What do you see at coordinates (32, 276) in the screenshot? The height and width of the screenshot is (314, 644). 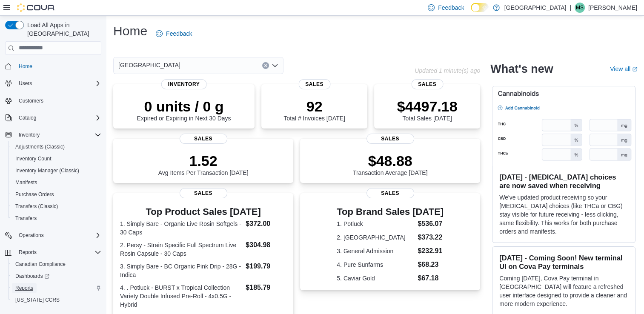 I see `a: Dashboards` at bounding box center [32, 276].